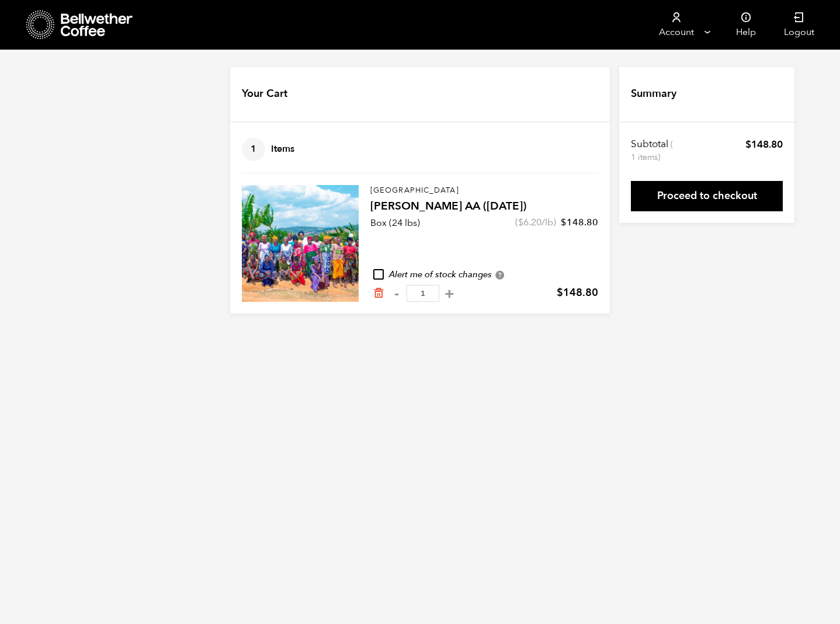 This screenshot has width=840, height=624. Describe the element at coordinates (484, 275) in the screenshot. I see `div: Alert me of stock changes` at that location.